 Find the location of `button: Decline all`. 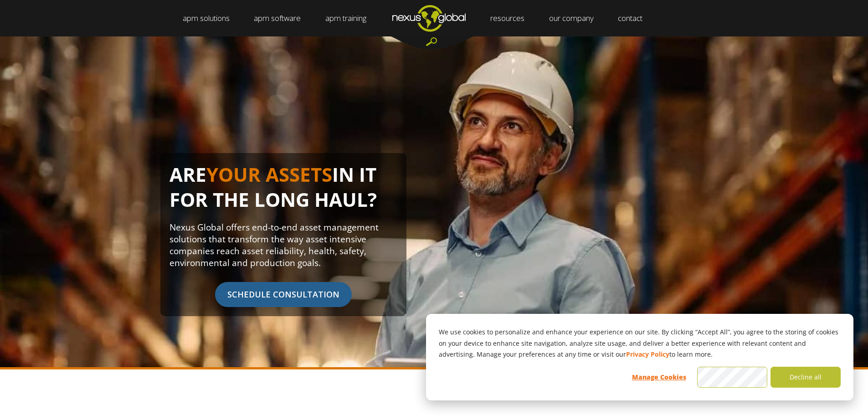

button: Decline all is located at coordinates (805, 378).